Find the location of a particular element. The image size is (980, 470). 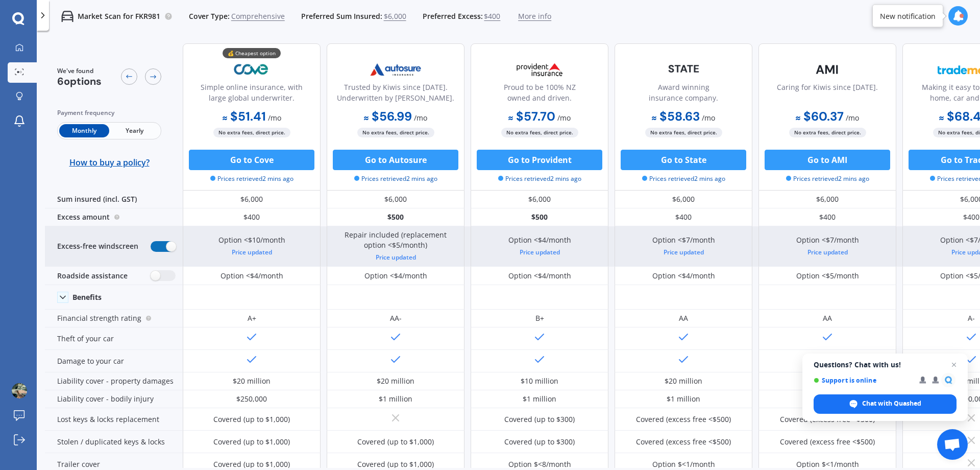

b: $56.99 is located at coordinates (388, 116).